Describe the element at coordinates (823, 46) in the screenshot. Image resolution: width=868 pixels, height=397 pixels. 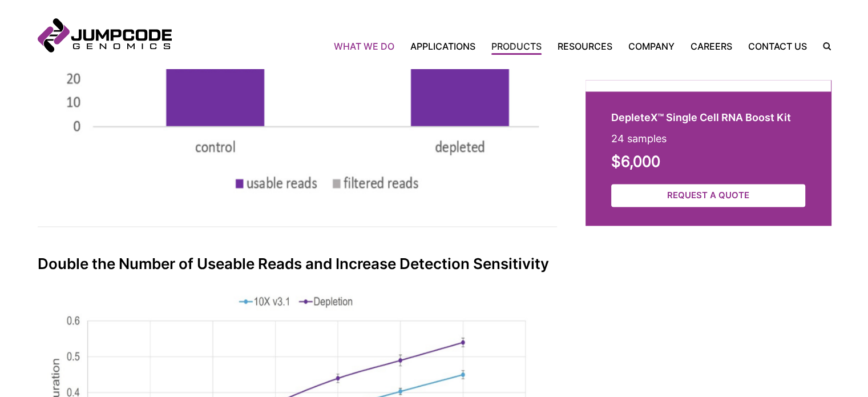
I see `label: Search the site.` at that location.